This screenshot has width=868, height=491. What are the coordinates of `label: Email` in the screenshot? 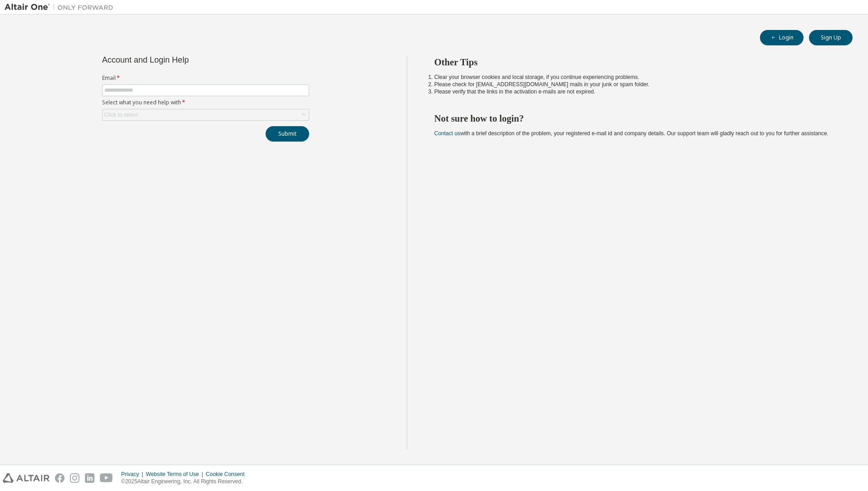 It's located at (206, 78).